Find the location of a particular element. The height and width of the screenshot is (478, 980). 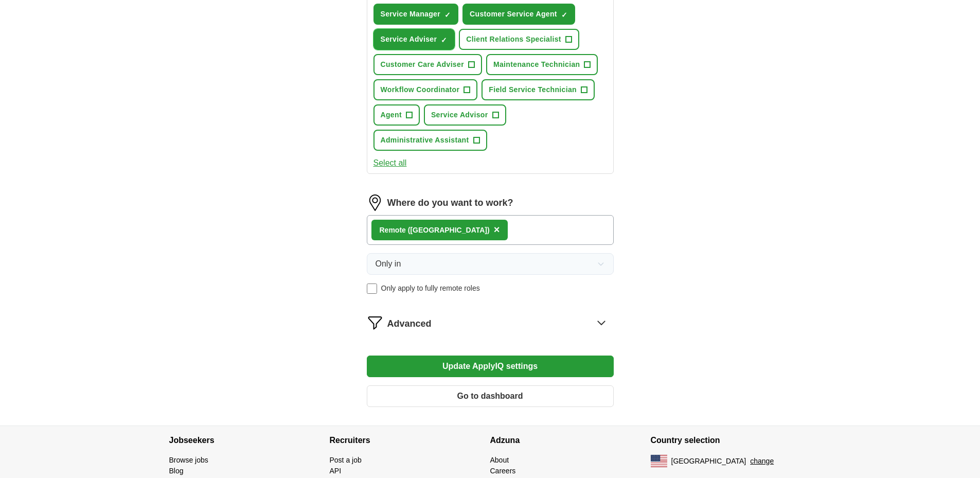

span: Only in is located at coordinates (389, 265).